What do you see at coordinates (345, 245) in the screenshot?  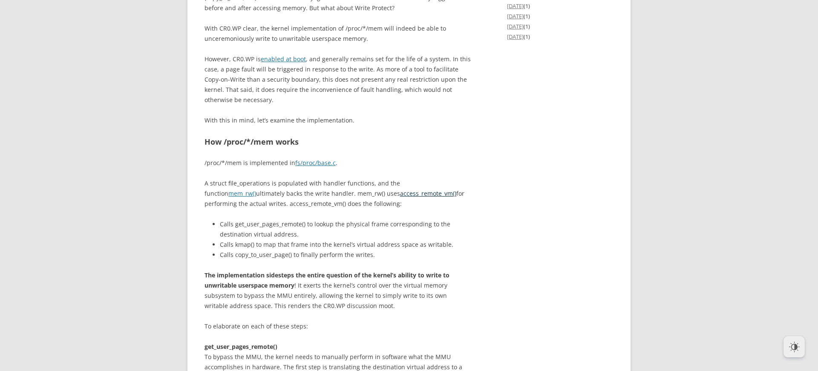 I see `li: Calls kmap() to map that frame into the kernel’s virtual address space as writable.` at bounding box center [345, 245].